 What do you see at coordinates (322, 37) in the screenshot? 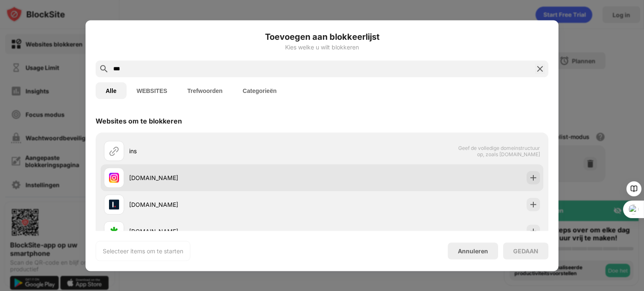
I see `h6: Toevoegen aan blokkeerlijst` at bounding box center [322, 37].